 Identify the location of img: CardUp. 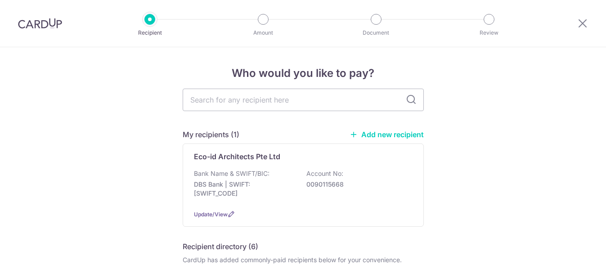
(40, 23).